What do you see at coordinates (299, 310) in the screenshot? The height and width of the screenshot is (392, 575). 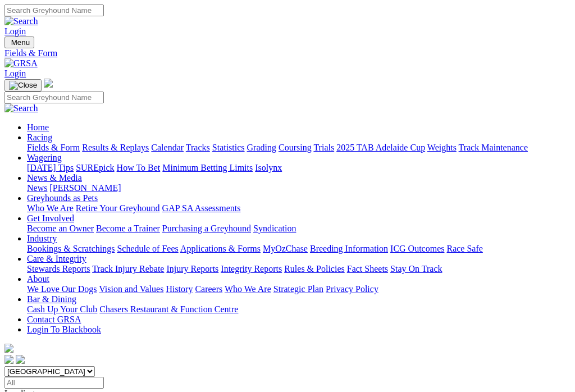 I see `div: Bar & Dining` at bounding box center [299, 310].